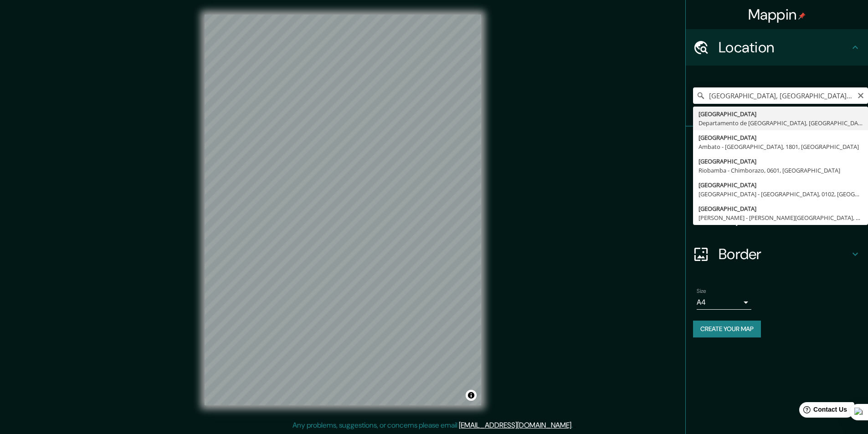 This screenshot has height=434, width=868. Describe the element at coordinates (471, 395) in the screenshot. I see `button: Toggle attribution` at that location.